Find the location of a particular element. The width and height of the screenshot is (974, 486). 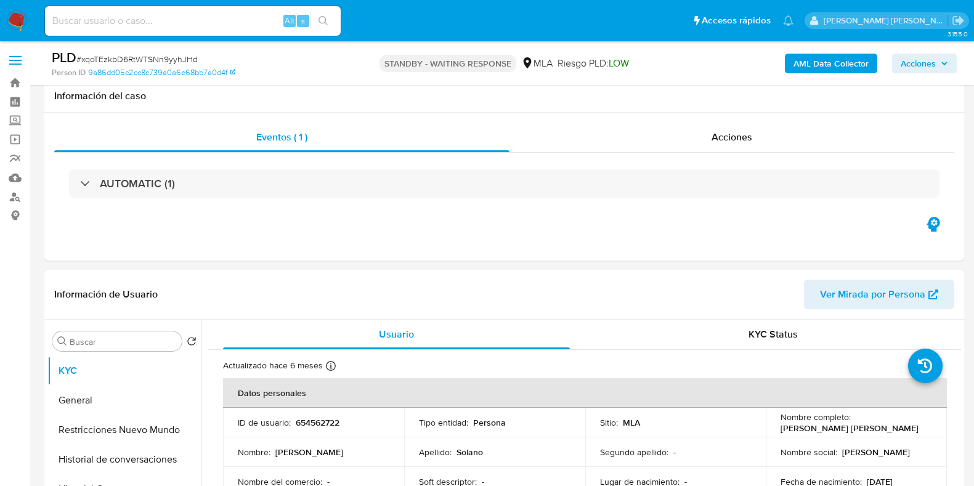

div: AUTOMATIC (1) is located at coordinates (504, 184).